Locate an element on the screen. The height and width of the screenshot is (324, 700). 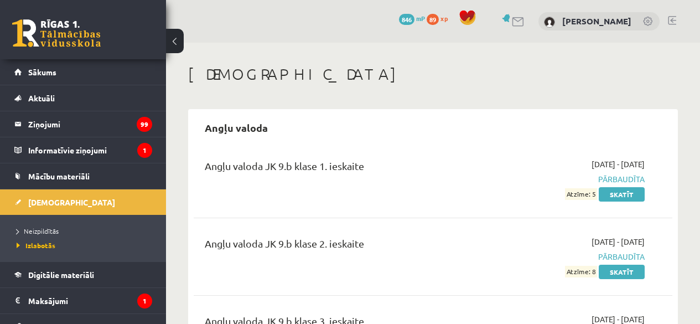
a: 846 mP is located at coordinates (412, 18).